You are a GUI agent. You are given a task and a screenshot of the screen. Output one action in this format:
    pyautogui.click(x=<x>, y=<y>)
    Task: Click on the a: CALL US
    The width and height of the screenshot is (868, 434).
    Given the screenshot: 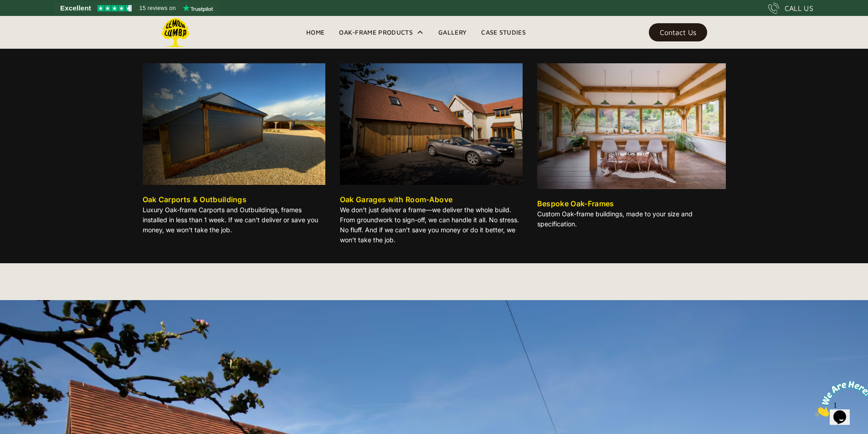 What is the action you would take?
    pyautogui.click(x=790, y=8)
    